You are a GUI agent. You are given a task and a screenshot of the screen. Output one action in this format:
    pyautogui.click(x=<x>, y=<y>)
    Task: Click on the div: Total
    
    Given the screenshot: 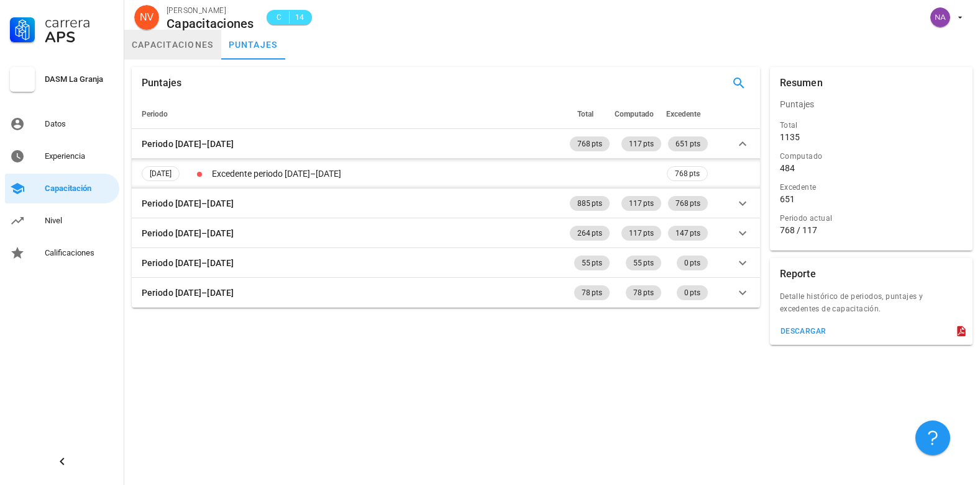 What is the action you would take?
    pyautogui.click(x=871, y=125)
    